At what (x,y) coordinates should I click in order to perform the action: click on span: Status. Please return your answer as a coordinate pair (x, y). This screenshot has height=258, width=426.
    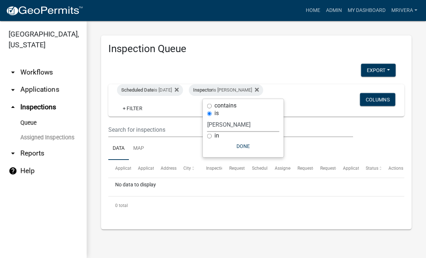
    Looking at the image, I should click on (372, 168).